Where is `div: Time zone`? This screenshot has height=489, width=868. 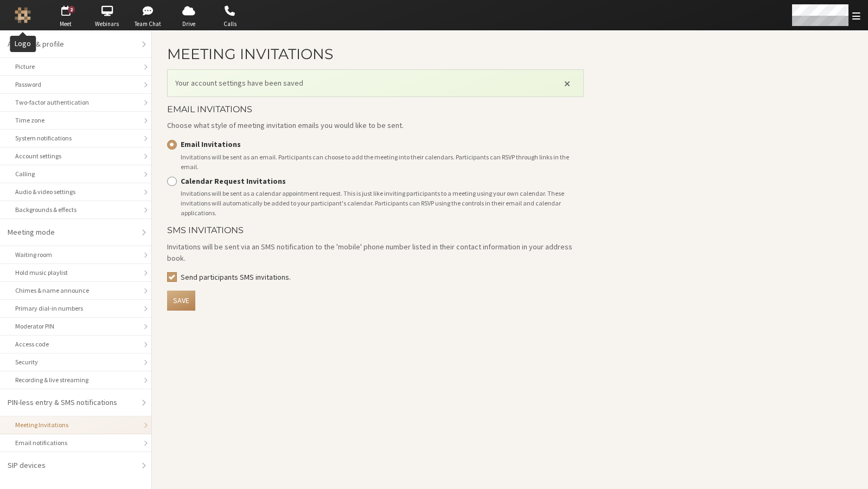 div: Time zone is located at coordinates (76, 120).